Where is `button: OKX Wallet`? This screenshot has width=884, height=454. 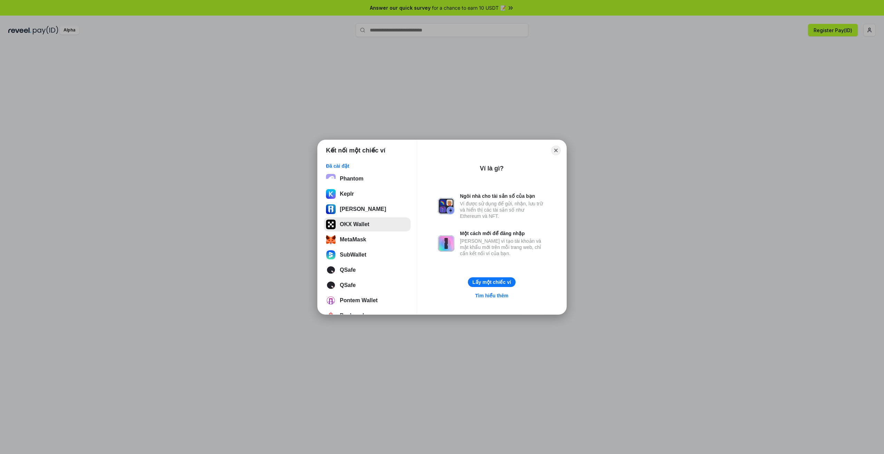 button: OKX Wallet is located at coordinates (367, 224).